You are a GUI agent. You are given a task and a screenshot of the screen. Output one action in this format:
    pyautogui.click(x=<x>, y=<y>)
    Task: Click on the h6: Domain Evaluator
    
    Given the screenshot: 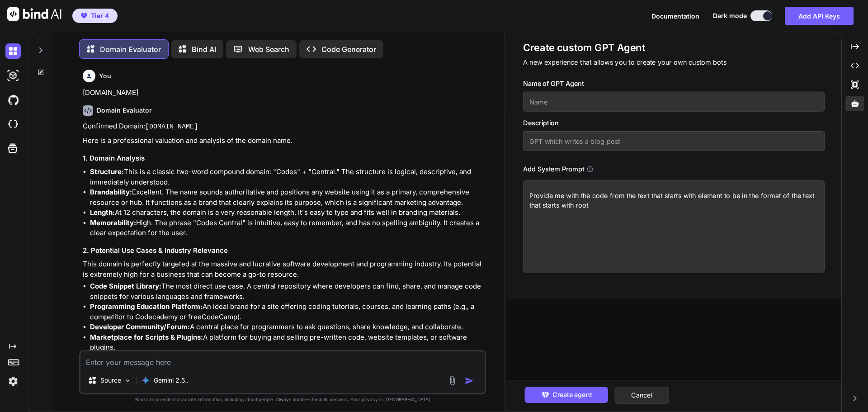 What is the action you would take?
    pyautogui.click(x=124, y=110)
    